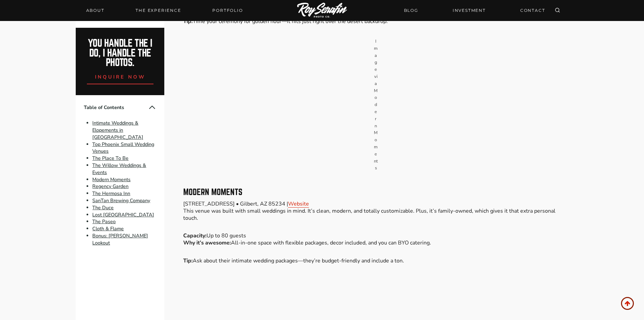 This screenshot has width=644, height=320. What do you see at coordinates (123, 147) in the screenshot?
I see `a: Top Phoenix Small Wedding Venues` at bounding box center [123, 147].